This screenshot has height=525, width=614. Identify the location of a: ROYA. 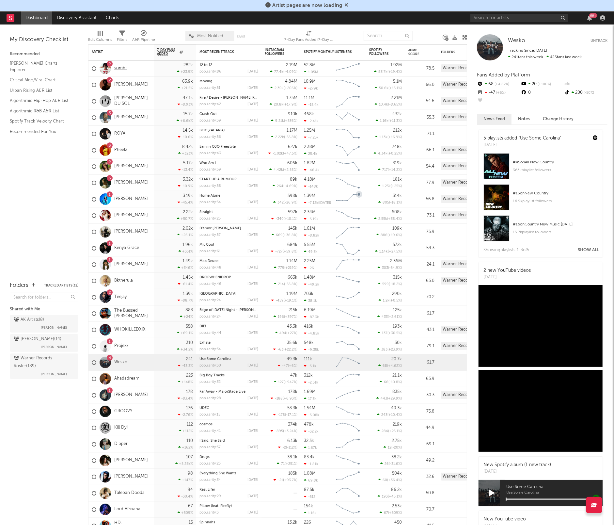
(120, 134).